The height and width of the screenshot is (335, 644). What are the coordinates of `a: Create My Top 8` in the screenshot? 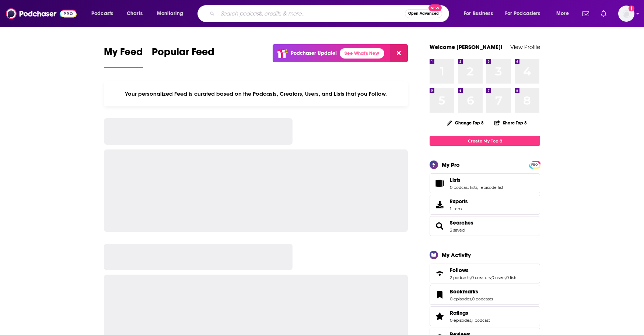 It's located at (485, 140).